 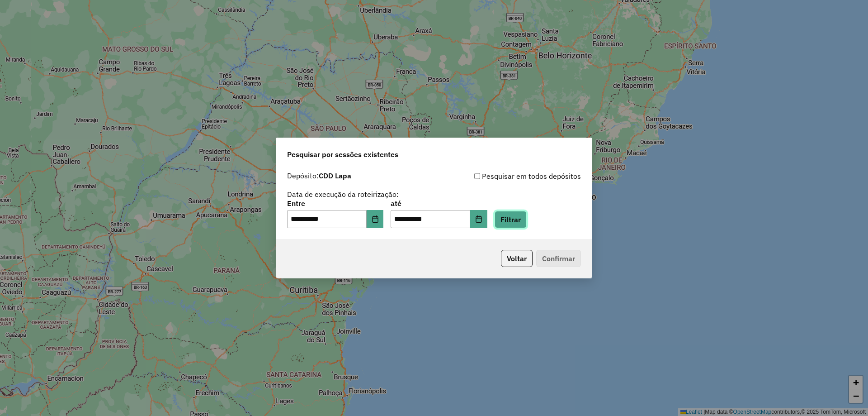 What do you see at coordinates (335, 203) in the screenshot?
I see `label: Entre` at bounding box center [335, 203].